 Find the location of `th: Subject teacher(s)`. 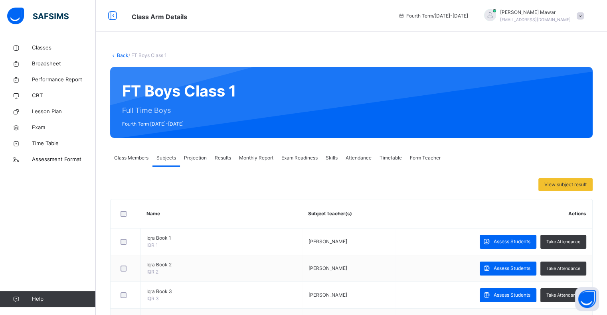

th: Subject teacher(s) is located at coordinates (348, 214).